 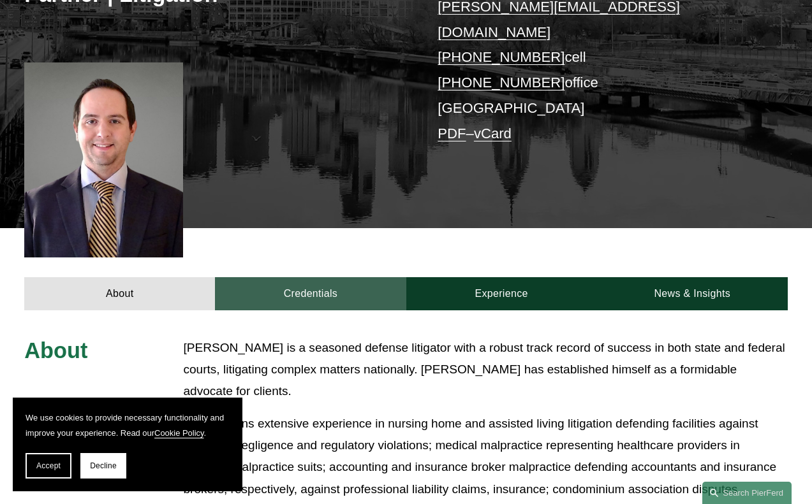 What do you see at coordinates (692, 294) in the screenshot?
I see `a: News & Insights` at bounding box center [692, 294].